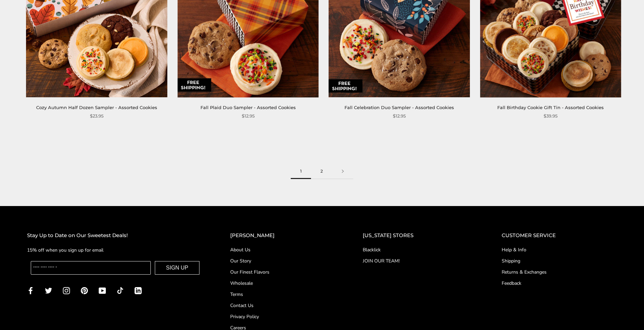 This screenshot has height=330, width=644. I want to click on a: JOIN OUR TEAM!, so click(419, 261).